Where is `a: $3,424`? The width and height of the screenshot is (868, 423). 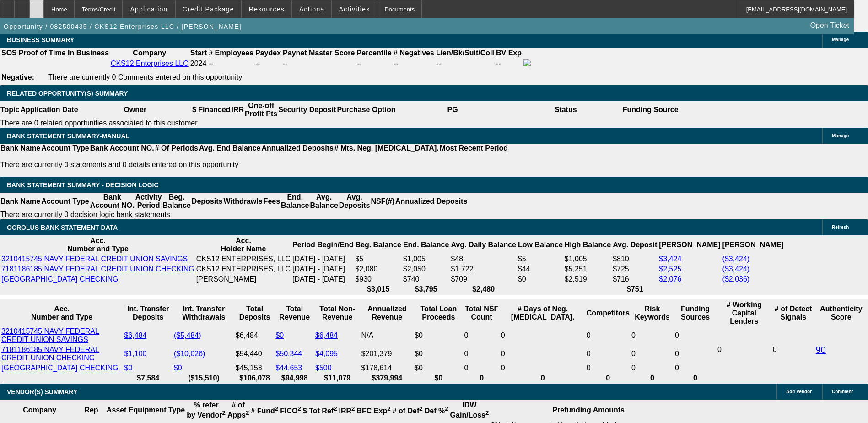 a: $3,424 is located at coordinates (670, 259).